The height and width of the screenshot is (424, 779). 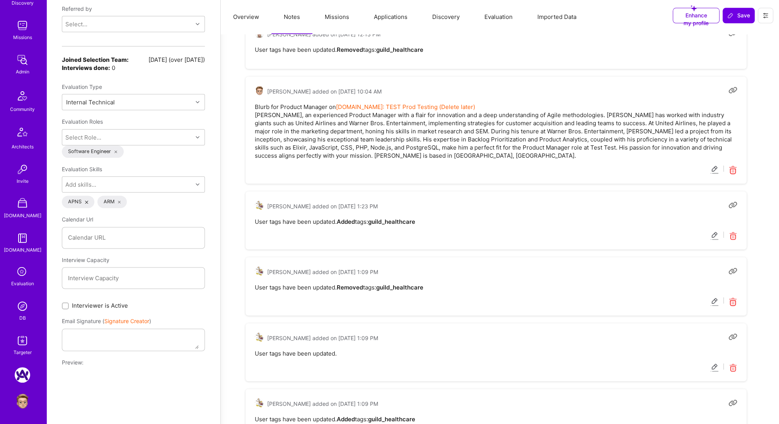 I want to click on div: APNS, so click(x=78, y=202).